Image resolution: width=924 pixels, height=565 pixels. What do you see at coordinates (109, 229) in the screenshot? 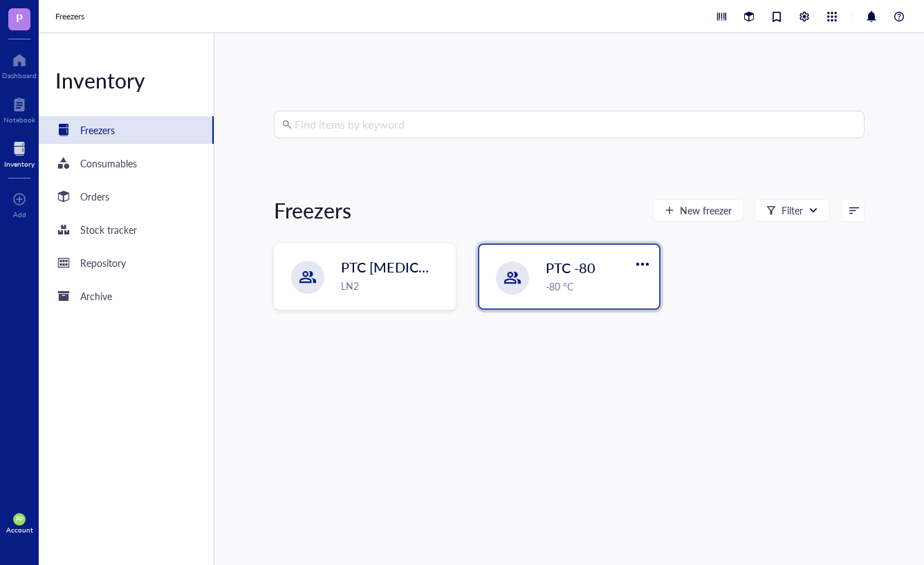
I see `div: Stock tracker` at bounding box center [109, 229].